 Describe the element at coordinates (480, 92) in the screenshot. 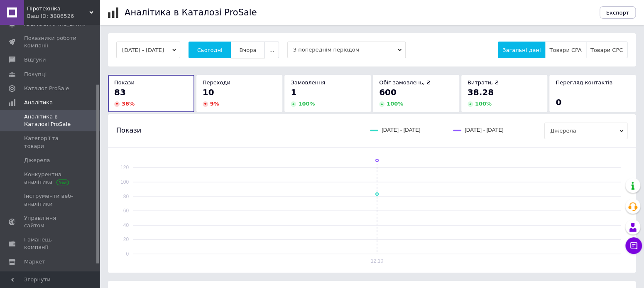

I see `span: 38.28` at that location.